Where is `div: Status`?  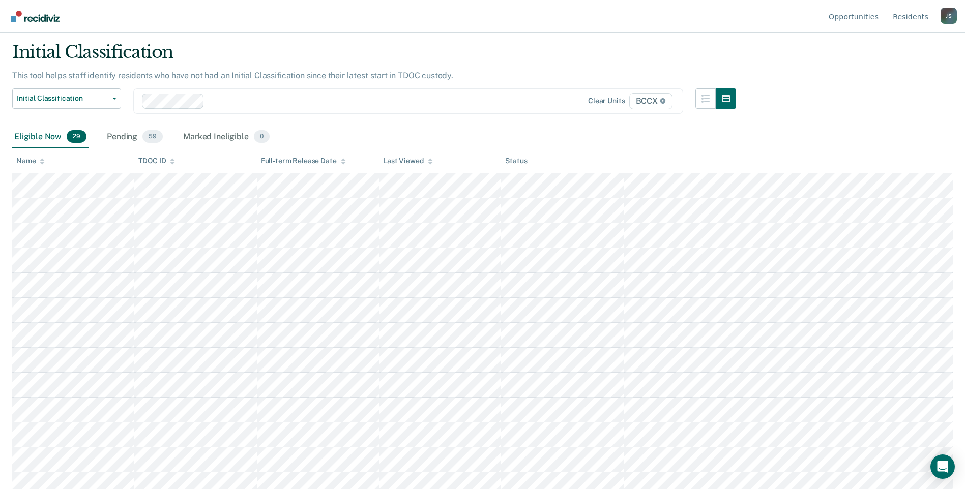
div: Status is located at coordinates (516, 161).